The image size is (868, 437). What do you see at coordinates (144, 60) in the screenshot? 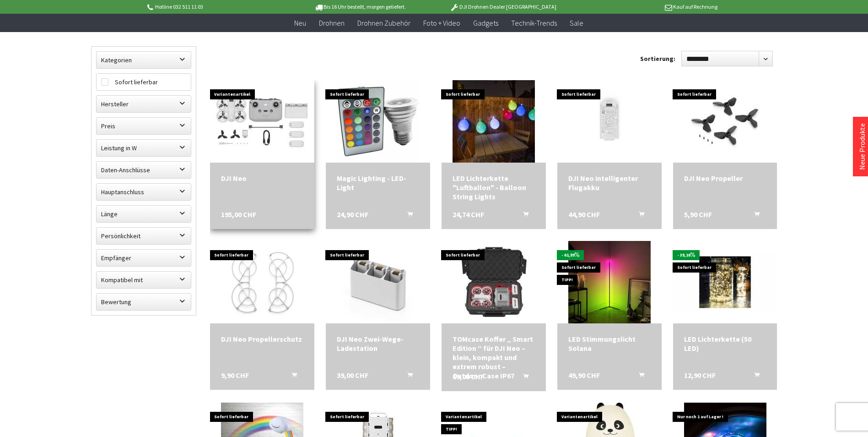
I see `label: Kategorien` at bounding box center [144, 60].